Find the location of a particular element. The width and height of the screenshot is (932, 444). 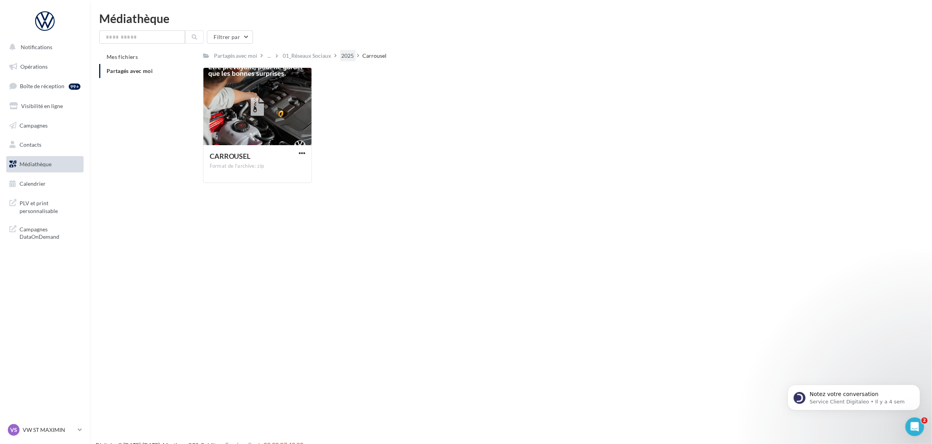

span: VS is located at coordinates (14, 430).